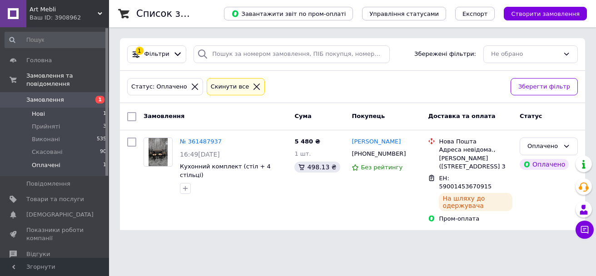 This screenshot has width=596, height=276. I want to click on span: Скасовані, so click(47, 152).